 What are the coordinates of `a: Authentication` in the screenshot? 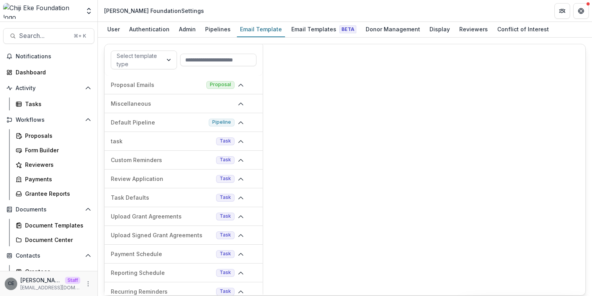 It's located at (149, 29).